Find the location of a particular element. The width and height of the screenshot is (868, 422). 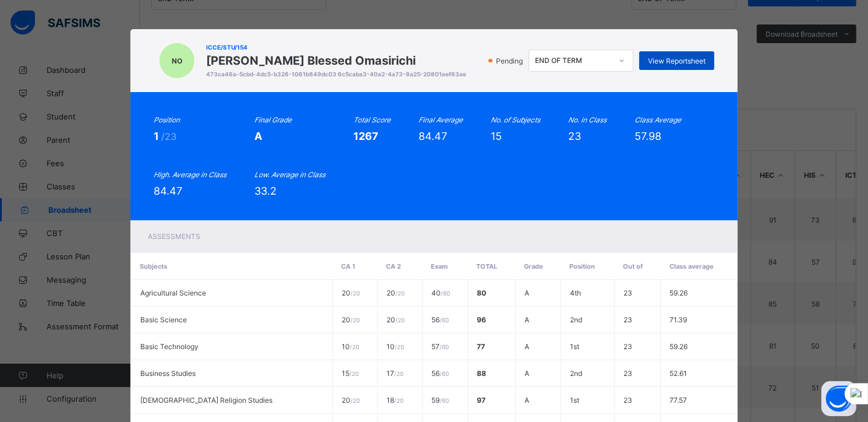

span: 4th is located at coordinates (575, 293).